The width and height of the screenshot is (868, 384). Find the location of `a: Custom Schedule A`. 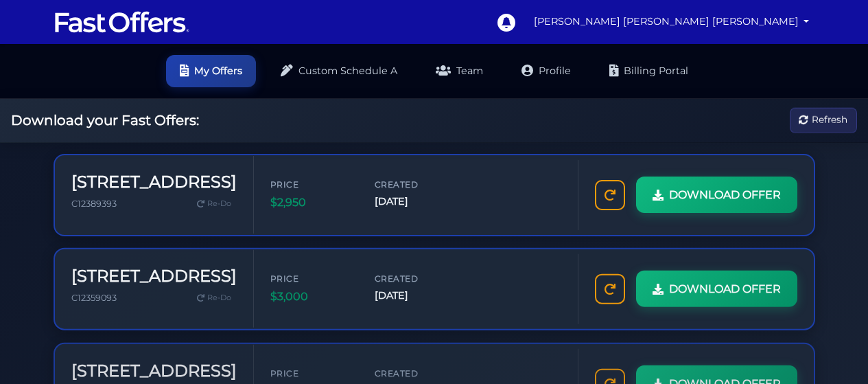

a: Custom Schedule A is located at coordinates (339, 71).